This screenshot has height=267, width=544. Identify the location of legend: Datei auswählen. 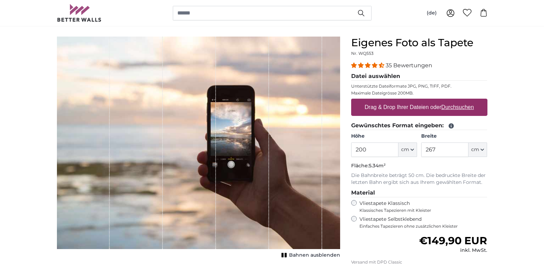
(419, 76).